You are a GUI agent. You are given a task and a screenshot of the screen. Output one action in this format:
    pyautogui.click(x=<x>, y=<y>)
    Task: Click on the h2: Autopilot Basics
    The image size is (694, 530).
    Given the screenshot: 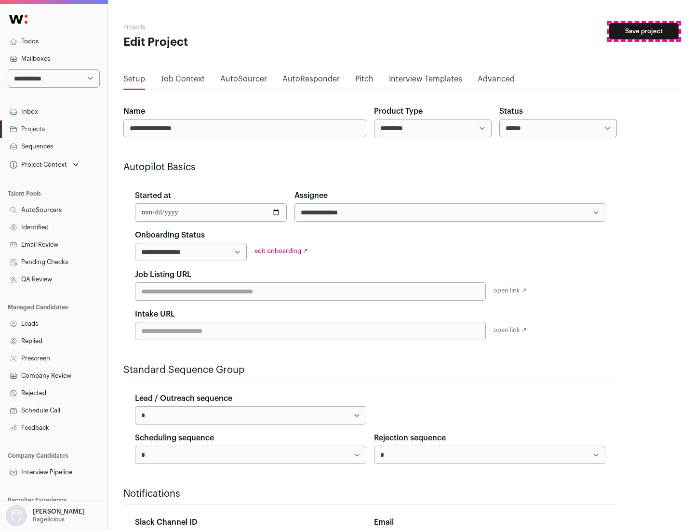 What is the action you would take?
    pyautogui.click(x=370, y=167)
    